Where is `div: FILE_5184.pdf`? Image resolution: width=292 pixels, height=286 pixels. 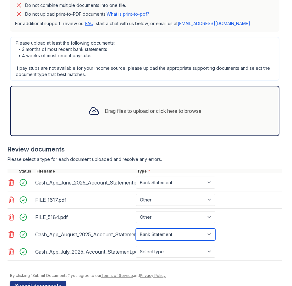
div: FILE_5184.pdf is located at coordinates (84, 217).